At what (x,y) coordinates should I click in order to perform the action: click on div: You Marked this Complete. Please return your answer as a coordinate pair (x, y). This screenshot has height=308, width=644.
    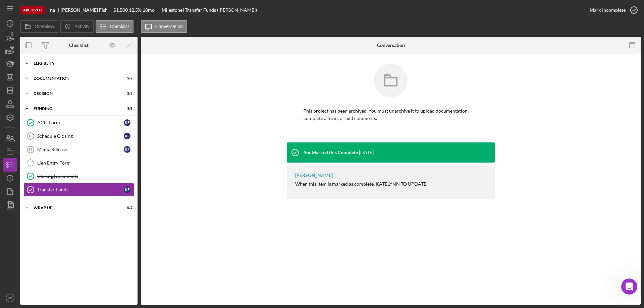
    Looking at the image, I should click on (331, 153).